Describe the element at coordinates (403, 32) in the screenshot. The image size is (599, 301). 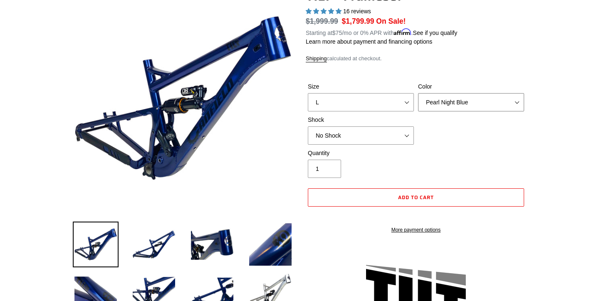
I see `span: Affirm` at that location.